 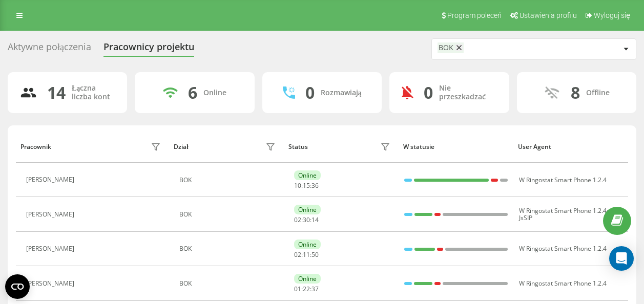 What do you see at coordinates (306, 289) in the screenshot?
I see `span: 22` at bounding box center [306, 289].